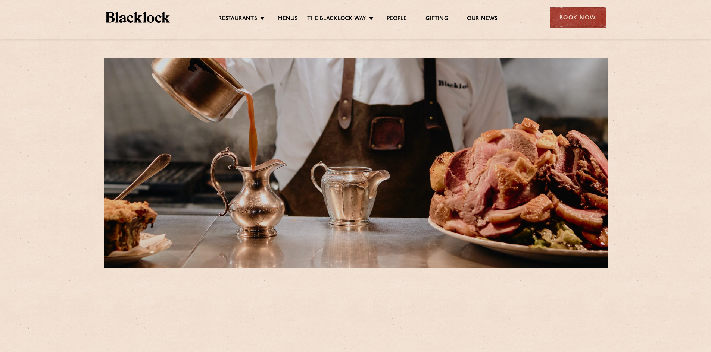 This screenshot has width=711, height=352. What do you see at coordinates (436, 19) in the screenshot?
I see `a: Gifting` at bounding box center [436, 19].